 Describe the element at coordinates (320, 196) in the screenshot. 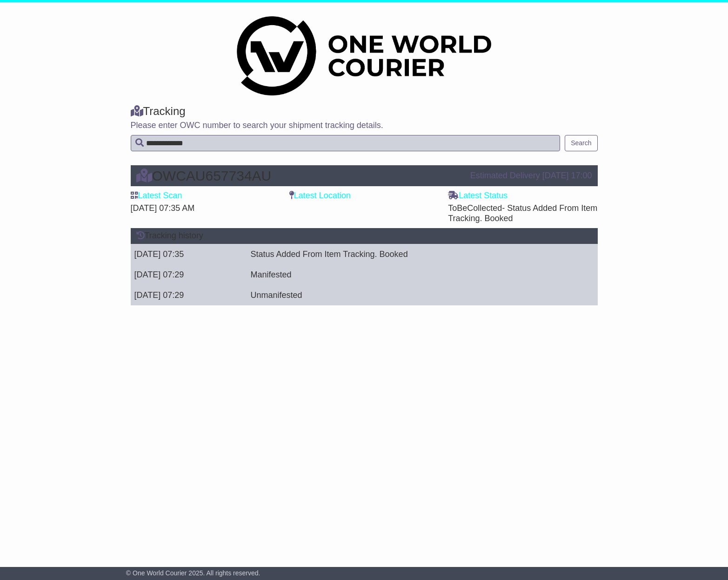

I see `label: Latest Location` at that location.